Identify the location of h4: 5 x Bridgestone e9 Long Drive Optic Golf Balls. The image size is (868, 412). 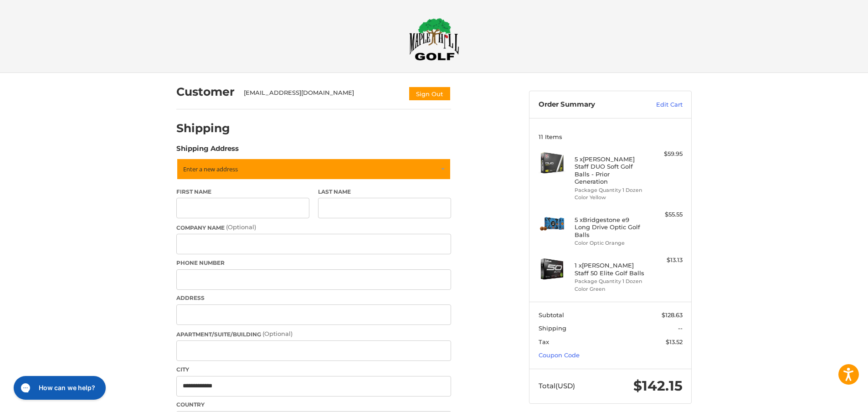
(609, 227).